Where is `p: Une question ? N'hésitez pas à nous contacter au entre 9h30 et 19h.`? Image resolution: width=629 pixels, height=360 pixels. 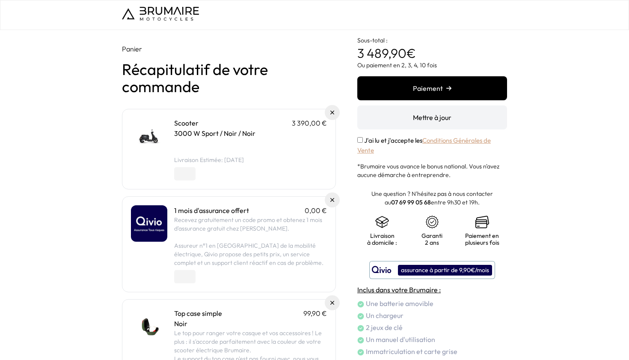
p: Une question ? N'hésitez pas à nous contacter au entre 9h30 et 19h. is located at coordinates (432, 198).